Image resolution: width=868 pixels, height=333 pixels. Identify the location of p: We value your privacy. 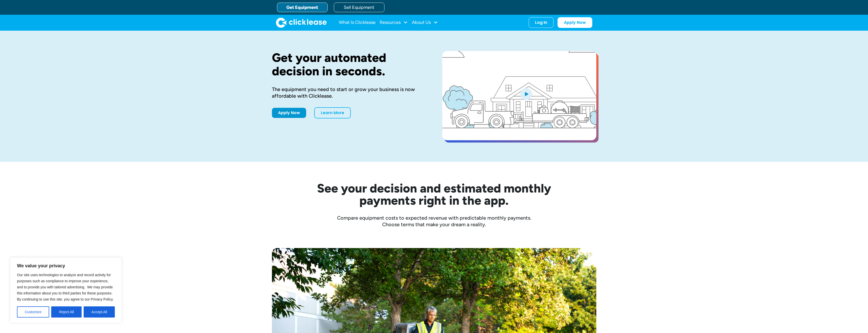
(66, 266).